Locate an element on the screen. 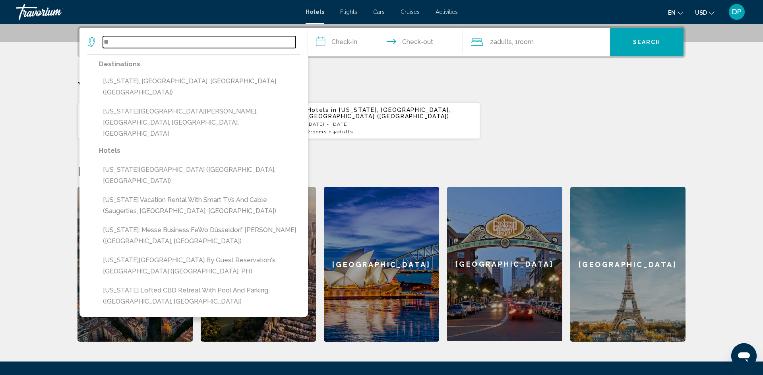 Image resolution: width=763 pixels, height=375 pixels. a: Travorium is located at coordinates (157, 12).